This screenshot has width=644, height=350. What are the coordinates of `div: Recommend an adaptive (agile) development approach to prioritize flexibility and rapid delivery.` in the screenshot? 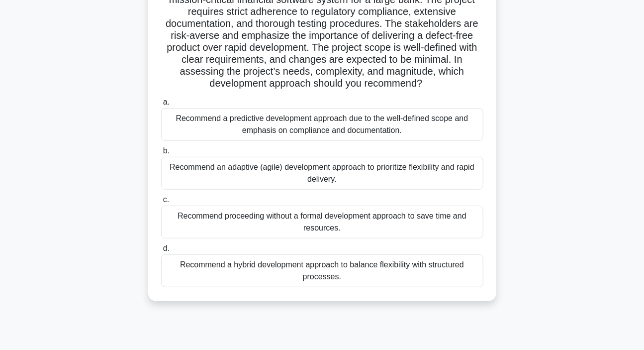 It's located at (322, 173).